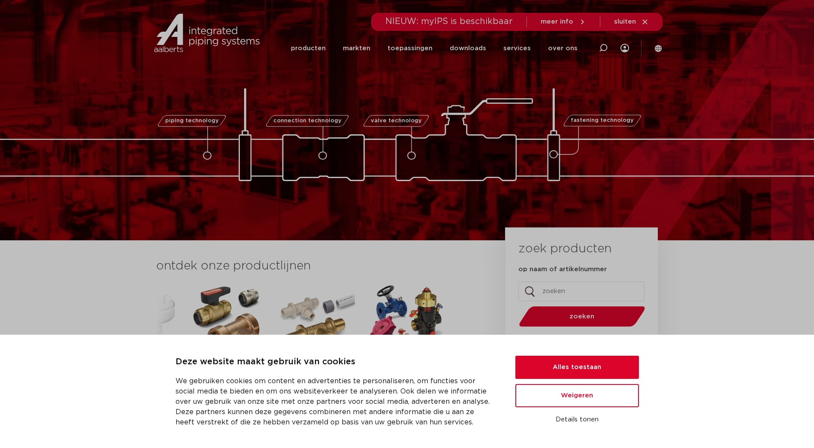 The image size is (814, 448). What do you see at coordinates (226, 348) in the screenshot?
I see `a: VSHTectite` at bounding box center [226, 348].